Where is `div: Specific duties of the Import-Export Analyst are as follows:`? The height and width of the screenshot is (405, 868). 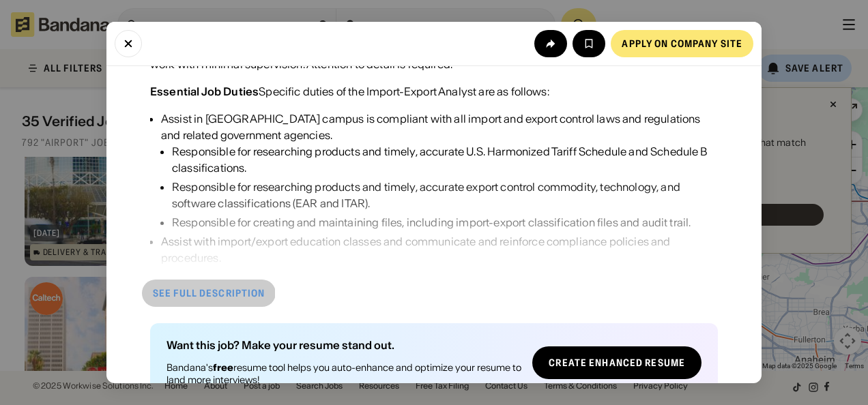
div: Specific duties of the Import-Export Analyst are as follows: is located at coordinates (349, 91).